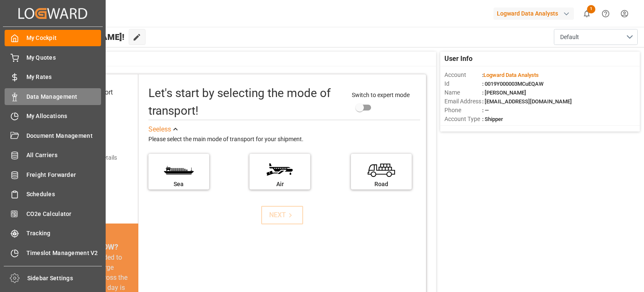 This screenshot has width=644, height=292. What do you see at coordinates (381, 95) in the screenshot?
I see `span: Switch to expert mode` at bounding box center [381, 95].